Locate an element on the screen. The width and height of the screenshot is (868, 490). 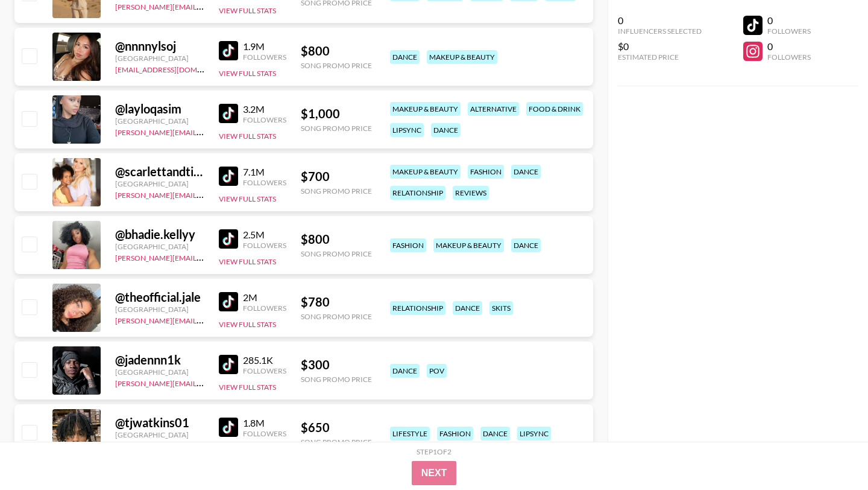
div: alternative is located at coordinates (493, 109).